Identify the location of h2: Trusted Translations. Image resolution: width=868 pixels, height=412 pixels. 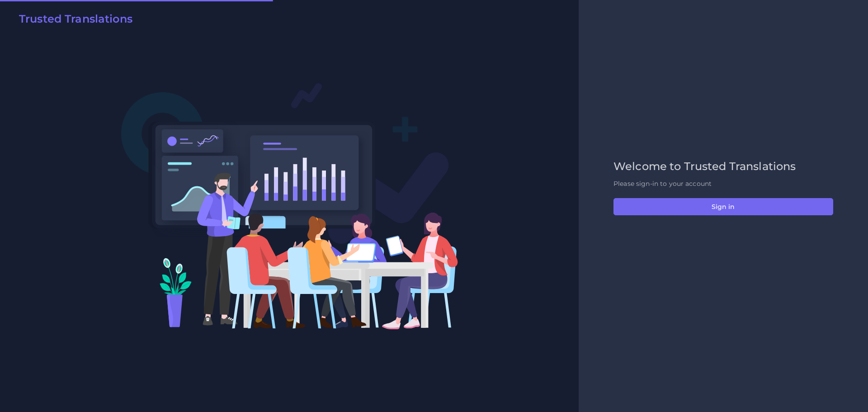
(75, 19).